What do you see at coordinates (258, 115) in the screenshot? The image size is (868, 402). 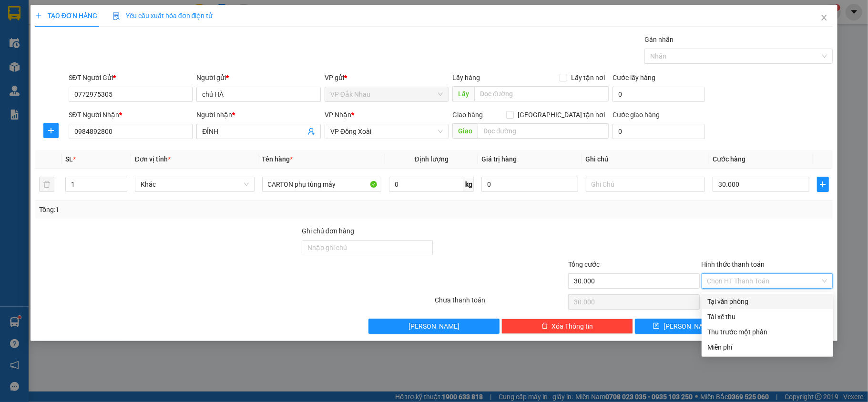 I see `div: Người nhận` at bounding box center [258, 115].